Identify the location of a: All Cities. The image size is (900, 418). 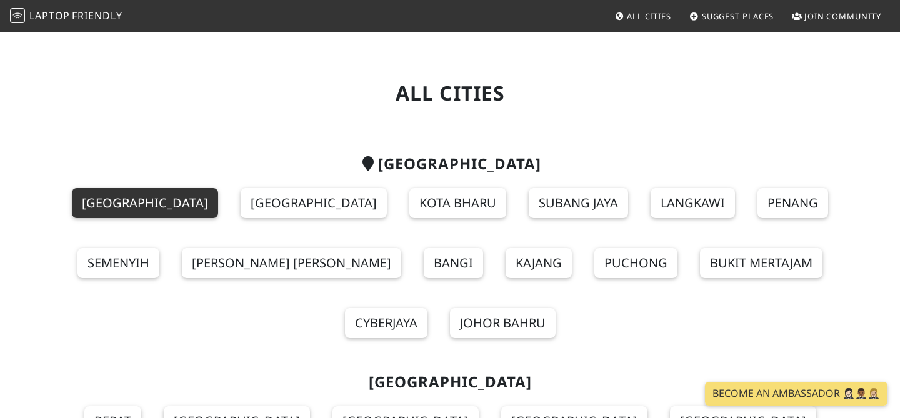
(643, 16).